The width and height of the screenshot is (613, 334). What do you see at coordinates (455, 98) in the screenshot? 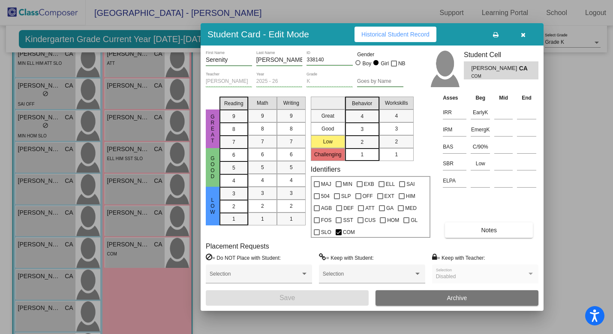
I see `th: Asses` at bounding box center [455, 98].